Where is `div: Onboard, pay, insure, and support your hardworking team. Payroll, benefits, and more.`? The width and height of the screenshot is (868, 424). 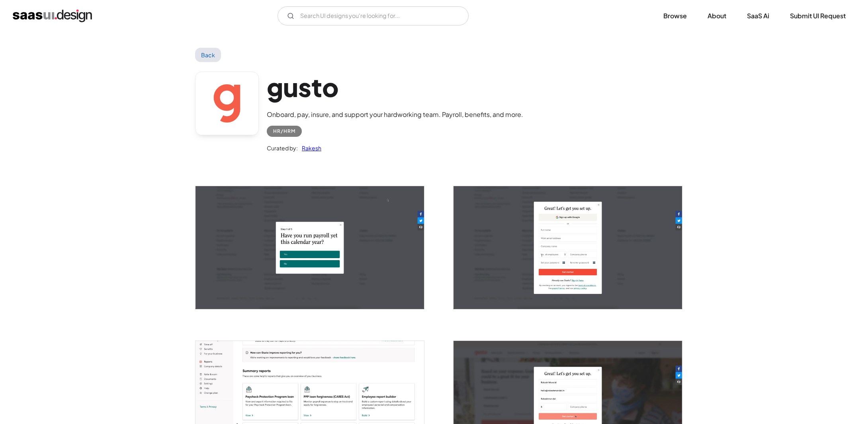
div: Onboard, pay, insure, and support your hardworking team. Payroll, benefits, and more. is located at coordinates (395, 115).